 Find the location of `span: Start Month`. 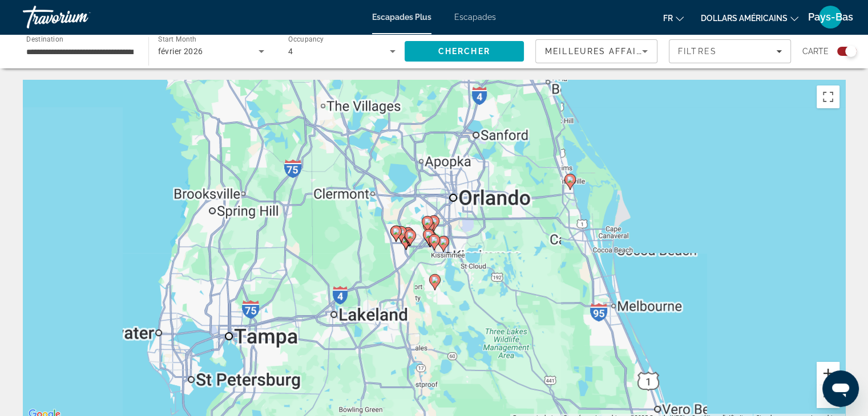

span: Start Month is located at coordinates (177, 39).